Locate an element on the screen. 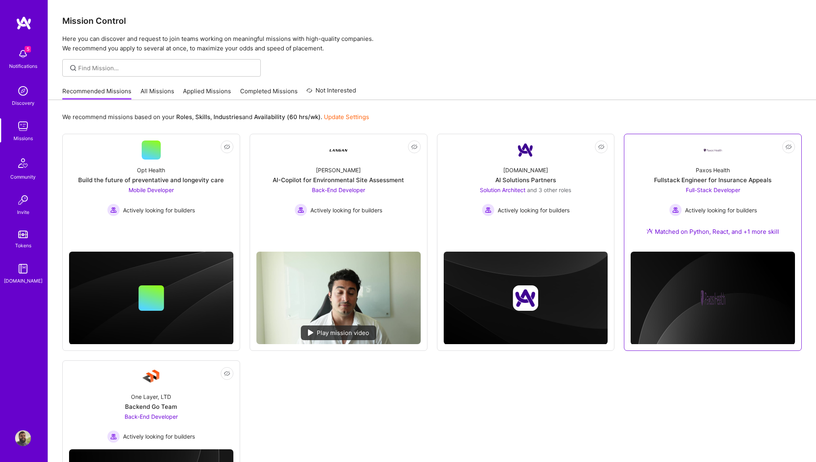  img: bell is located at coordinates (23, 54).